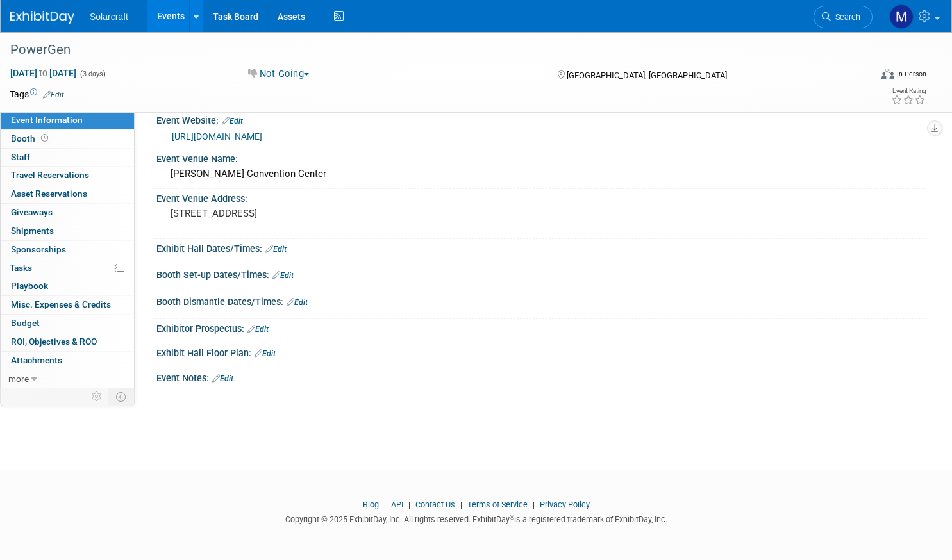  What do you see at coordinates (54, 341) in the screenshot?
I see `span: ROI, Objectives & ROO` at bounding box center [54, 341].